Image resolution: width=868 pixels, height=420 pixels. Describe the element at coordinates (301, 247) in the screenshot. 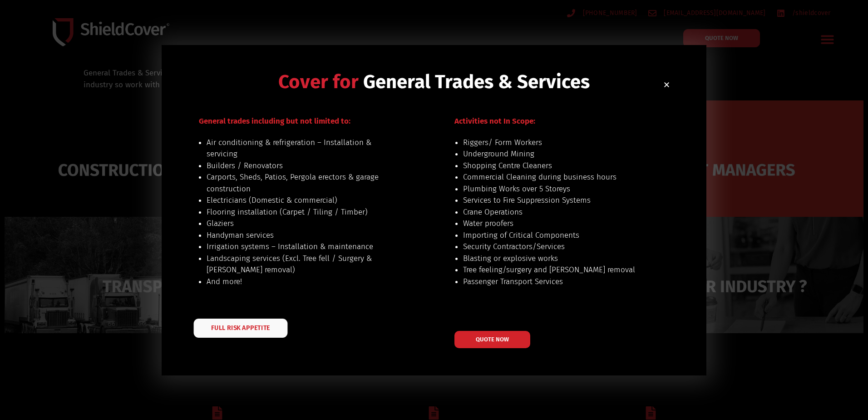

I see `li: Irrigation systems – Installation & maintenance` at that location.